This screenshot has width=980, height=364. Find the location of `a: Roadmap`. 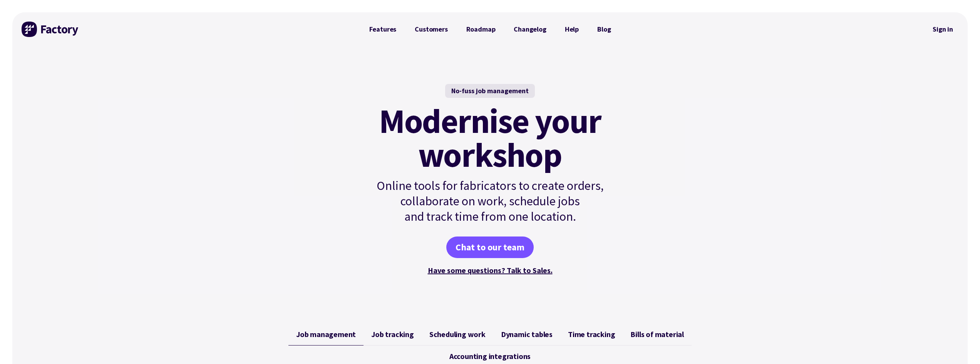

a: Roadmap is located at coordinates (481, 30).